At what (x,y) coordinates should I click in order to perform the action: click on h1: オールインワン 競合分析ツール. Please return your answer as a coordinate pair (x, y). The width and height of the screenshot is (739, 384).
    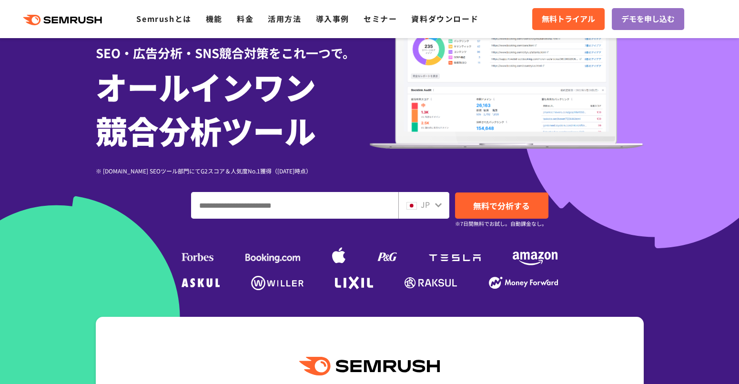
    Looking at the image, I should click on (233, 108).